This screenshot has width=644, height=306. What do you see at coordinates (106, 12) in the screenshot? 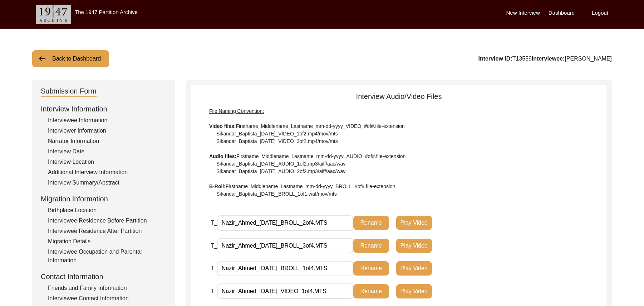
I see `label: The 1947 Partition Archive` at bounding box center [106, 12].